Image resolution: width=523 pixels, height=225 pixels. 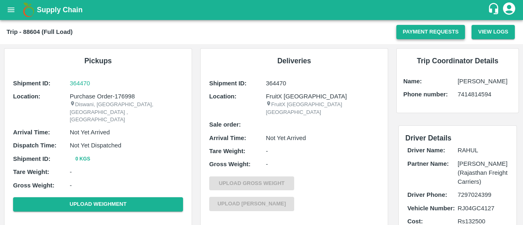 I want to click on h6: Trip Coordinator Details, so click(x=458, y=61).